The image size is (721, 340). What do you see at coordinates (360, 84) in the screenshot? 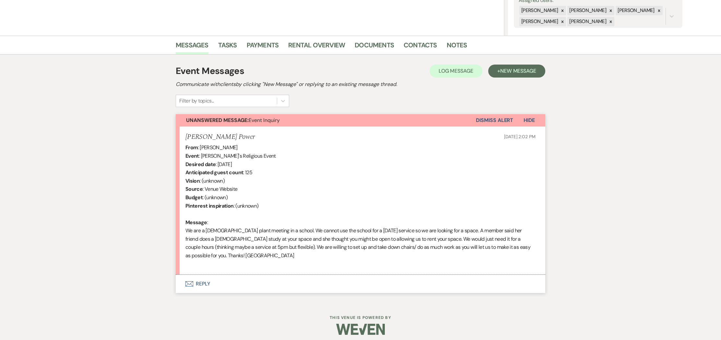
I see `h2: Communicate with clients by clicking "New Message" or replying to an existing message thread.` at bounding box center [360, 84].